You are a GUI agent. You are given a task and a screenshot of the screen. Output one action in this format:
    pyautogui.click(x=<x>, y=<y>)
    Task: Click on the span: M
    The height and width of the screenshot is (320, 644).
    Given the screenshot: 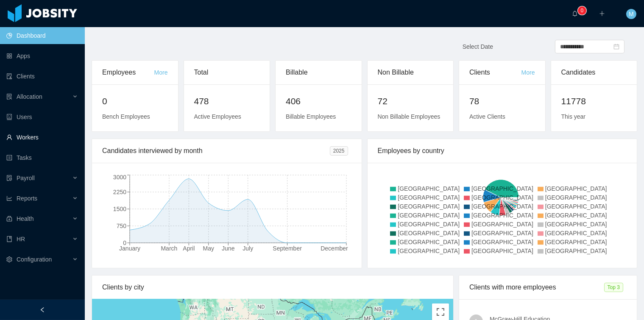 What is the action you would take?
    pyautogui.click(x=631, y=14)
    